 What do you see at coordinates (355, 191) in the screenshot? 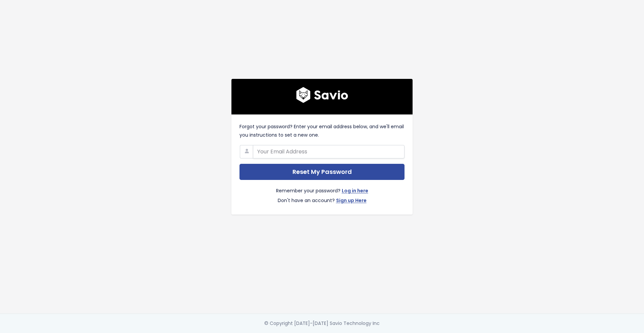
I see `a: Log in here` at bounding box center [355, 191].